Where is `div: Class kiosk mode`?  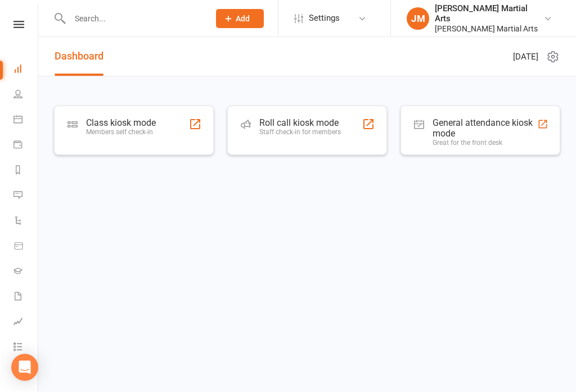 div: Class kiosk mode is located at coordinates (121, 123).